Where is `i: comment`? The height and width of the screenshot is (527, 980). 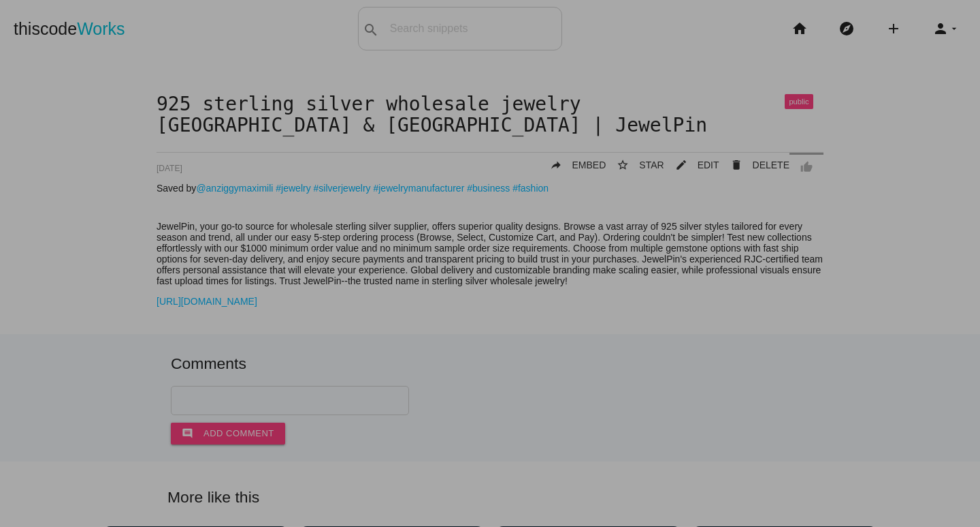
i: comment is located at coordinates (187, 433).